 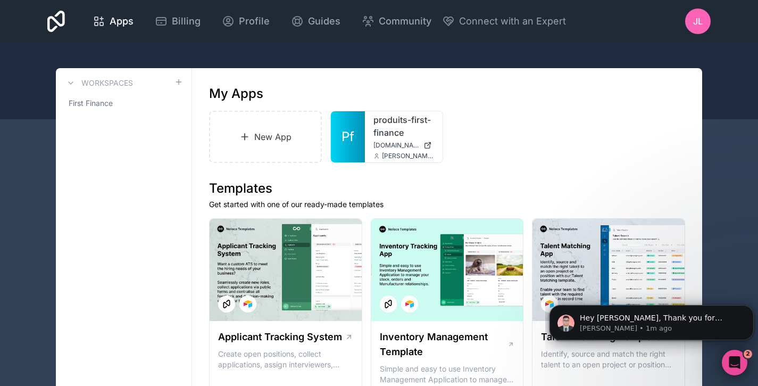 What do you see at coordinates (21, 40) in the screenshot?
I see `img: Profile image for David` at bounding box center [21, 40].